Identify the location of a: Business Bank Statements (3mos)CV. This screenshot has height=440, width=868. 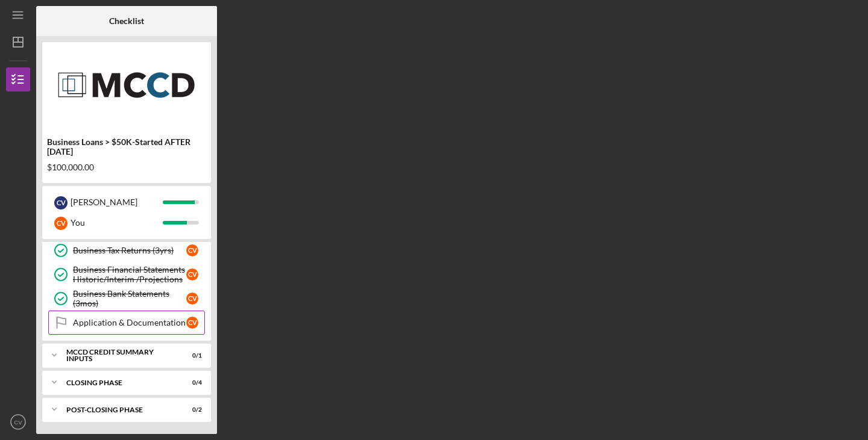
(126, 298).